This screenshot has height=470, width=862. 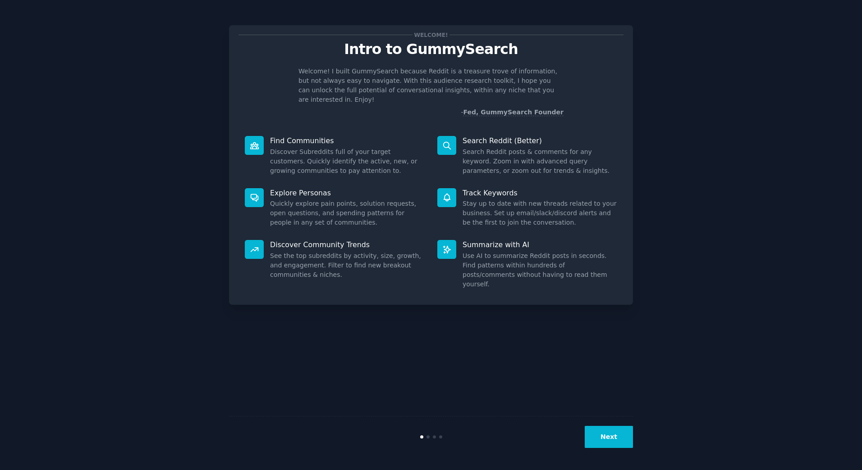 I want to click on p: Intro to GummySearch, so click(x=431, y=49).